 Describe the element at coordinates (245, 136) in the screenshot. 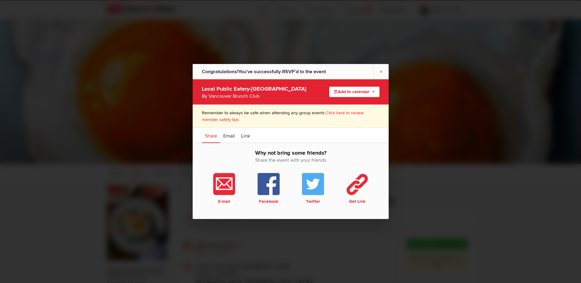

I see `span: Link` at that location.